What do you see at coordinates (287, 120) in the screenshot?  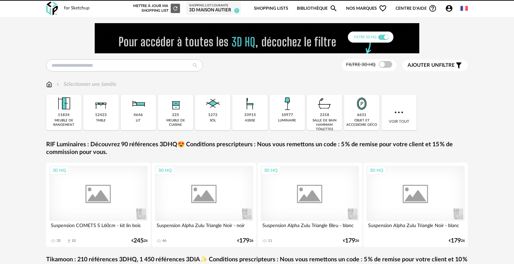 I see `div: luminaire` at bounding box center [287, 120].